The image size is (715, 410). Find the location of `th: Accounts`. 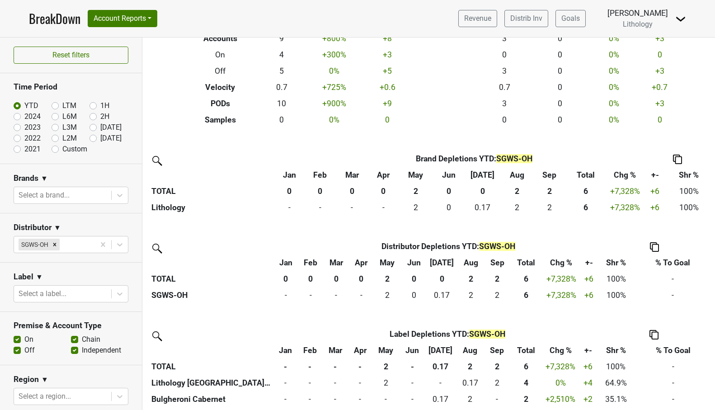

th: Accounts is located at coordinates (221, 39).